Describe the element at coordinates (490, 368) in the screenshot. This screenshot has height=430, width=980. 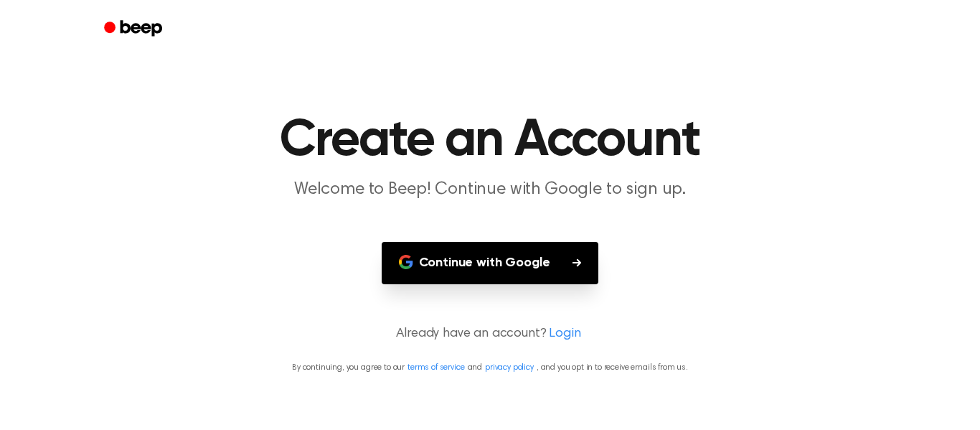
I see `p: By continuing, you agree to our and , and you opt in to receive emails from us.` at that location.